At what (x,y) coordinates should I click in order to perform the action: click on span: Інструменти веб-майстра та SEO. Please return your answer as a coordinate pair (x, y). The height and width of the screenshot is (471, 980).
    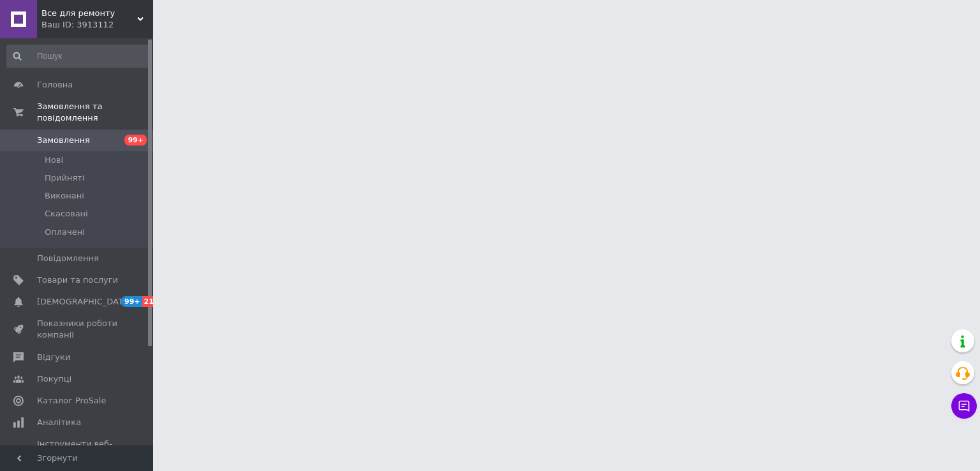
    Looking at the image, I should click on (78, 450).